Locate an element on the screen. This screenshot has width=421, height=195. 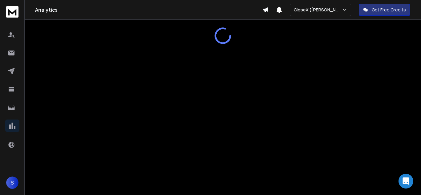
button: Get Free Credits is located at coordinates (384, 10).